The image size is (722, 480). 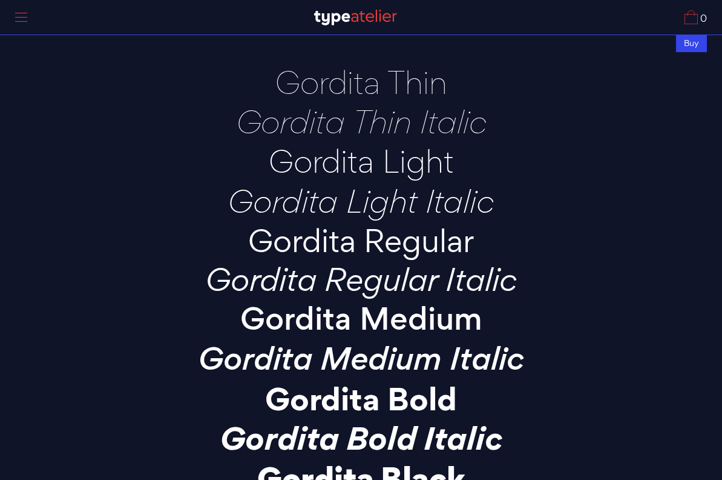 I want to click on a: 0, so click(x=696, y=17).